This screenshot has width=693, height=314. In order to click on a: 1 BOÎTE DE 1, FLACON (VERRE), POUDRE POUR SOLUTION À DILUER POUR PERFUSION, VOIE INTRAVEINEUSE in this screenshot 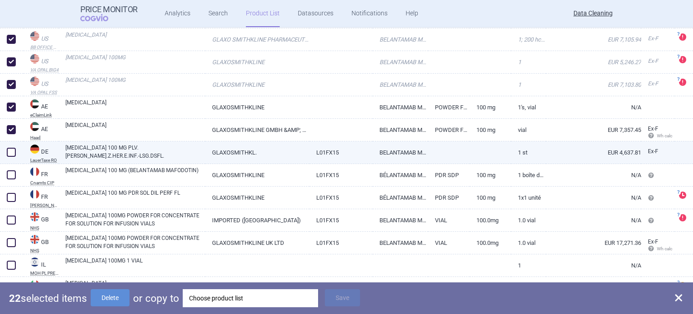, I will do `click(528, 175)`.